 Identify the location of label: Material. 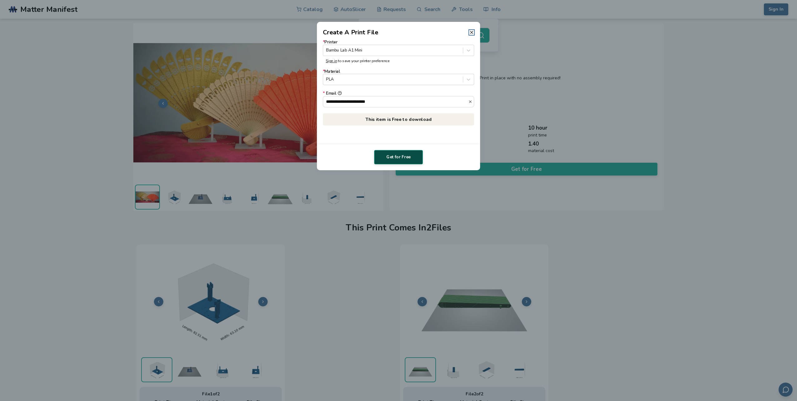
(399, 77).